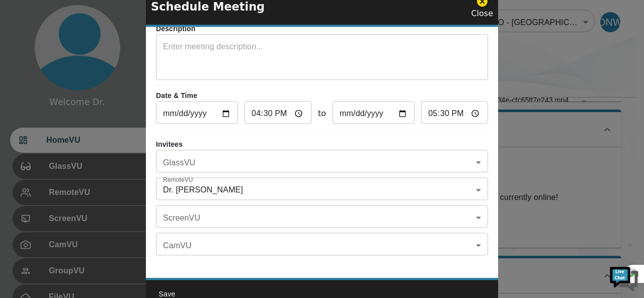 Image resolution: width=644 pixels, height=298 pixels. What do you see at coordinates (111, 59) in the screenshot?
I see `div: Chat with us now` at bounding box center [111, 59].